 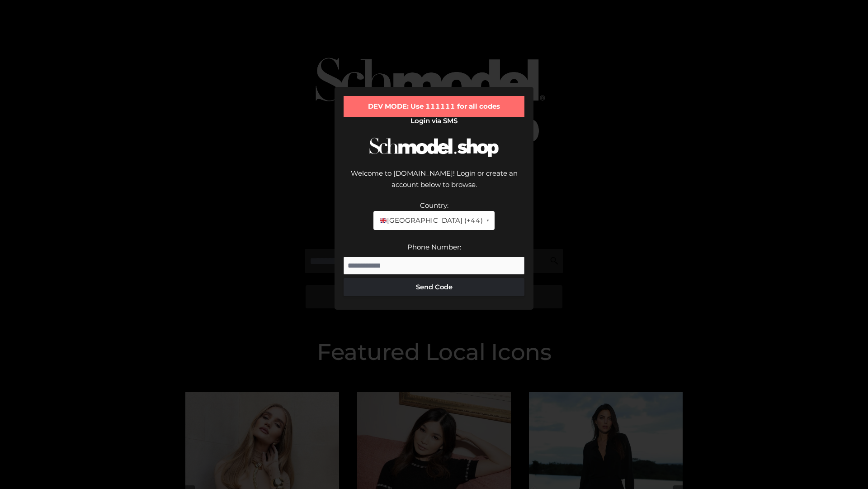 I want to click on button: Send Code, so click(x=434, y=287).